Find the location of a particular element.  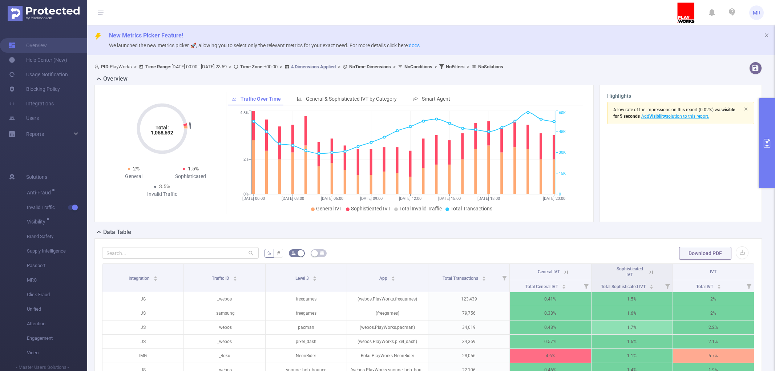

a: Overview is located at coordinates (28, 45).